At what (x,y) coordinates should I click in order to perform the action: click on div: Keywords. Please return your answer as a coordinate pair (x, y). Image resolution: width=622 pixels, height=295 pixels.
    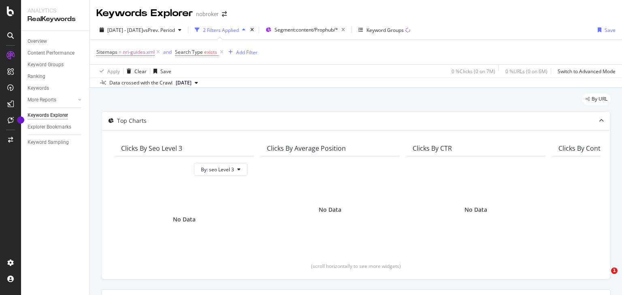
    Looking at the image, I should click on (38, 88).